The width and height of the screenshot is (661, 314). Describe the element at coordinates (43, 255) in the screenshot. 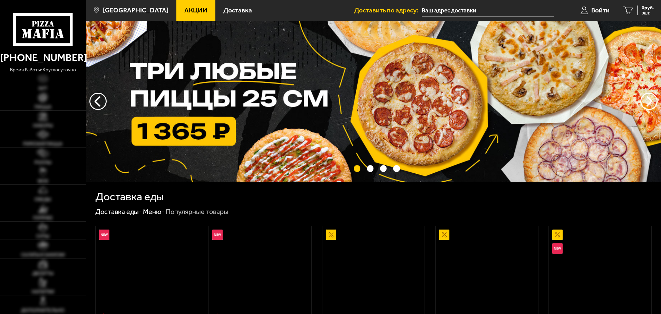

I see `span: Салаты и закуски` at that location.